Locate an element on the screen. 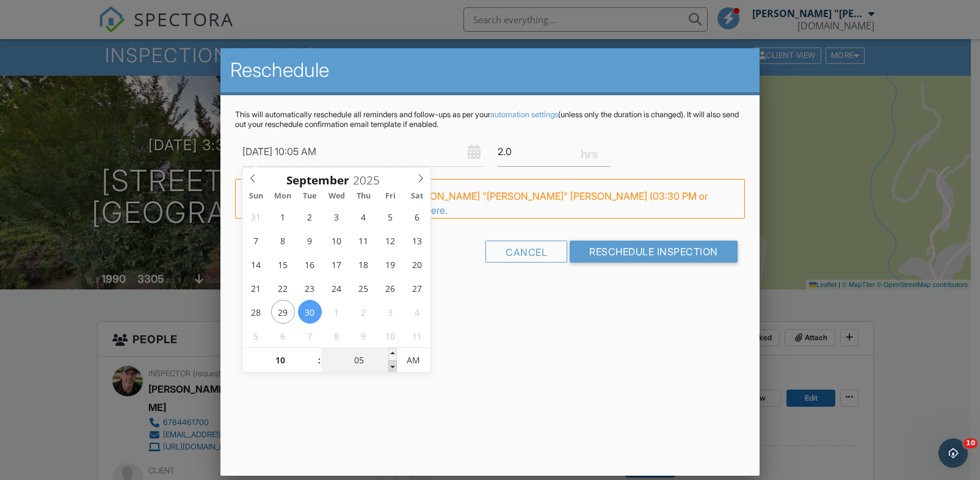 The image size is (980, 480). span: Wed is located at coordinates (336, 196).